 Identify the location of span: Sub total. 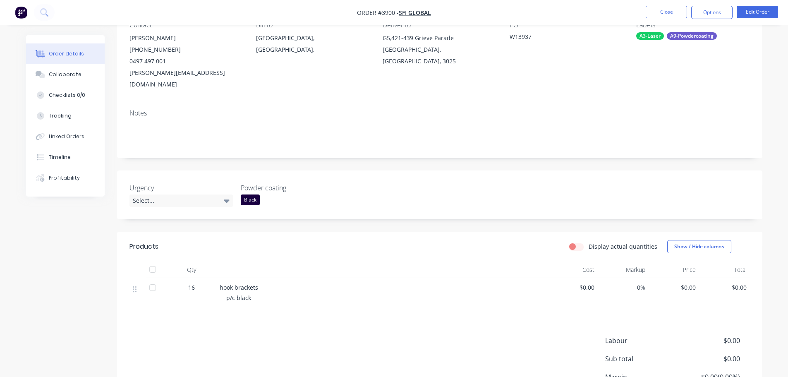
(642, 359).